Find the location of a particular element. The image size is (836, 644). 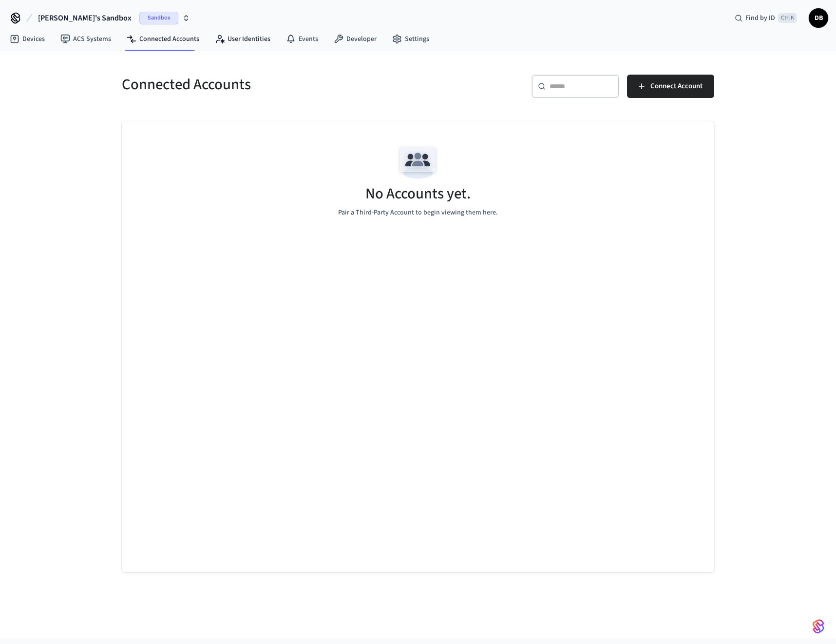

a: Connected Accounts is located at coordinates (163, 39).